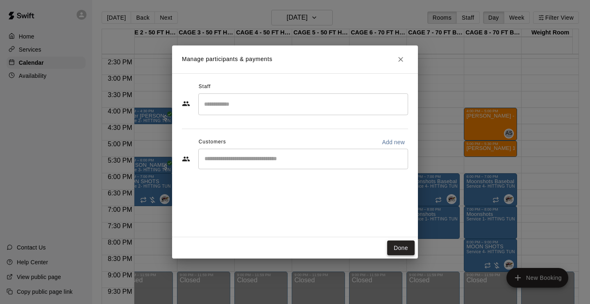 This screenshot has height=304, width=590. What do you see at coordinates (186, 159) in the screenshot?
I see `svg: Customers` at bounding box center [186, 159].